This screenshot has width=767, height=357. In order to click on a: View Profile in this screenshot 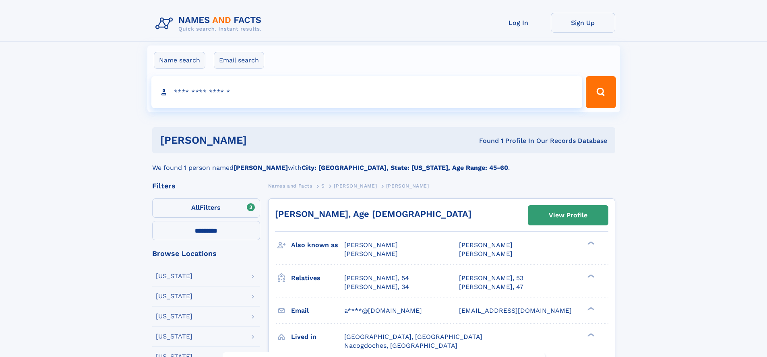, I will do `click(568, 215)`.